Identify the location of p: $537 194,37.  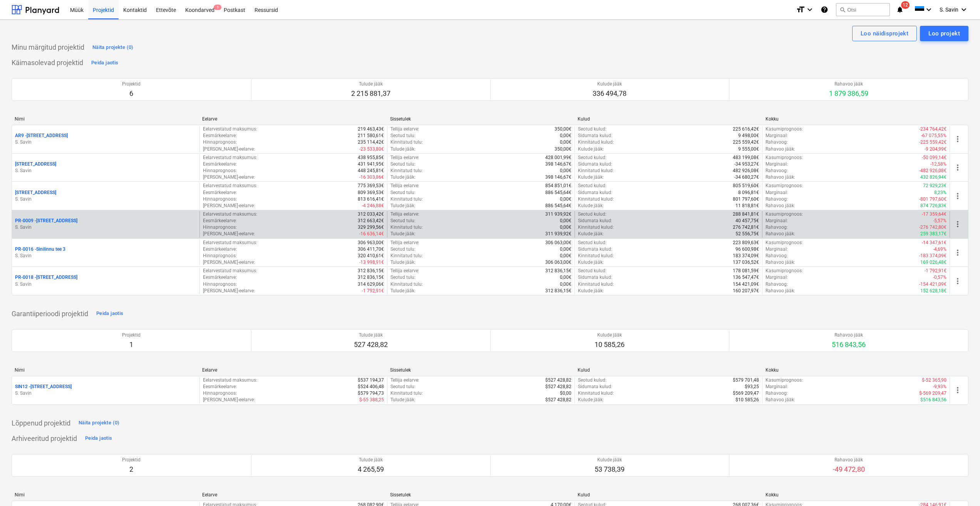
(371, 380).